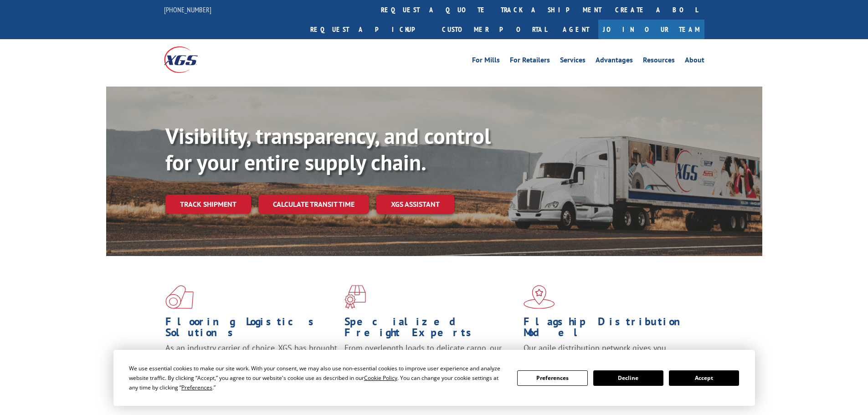 The image size is (868, 415). Describe the element at coordinates (251, 329) in the screenshot. I see `h1: Flooring Logistics Solutions` at that location.